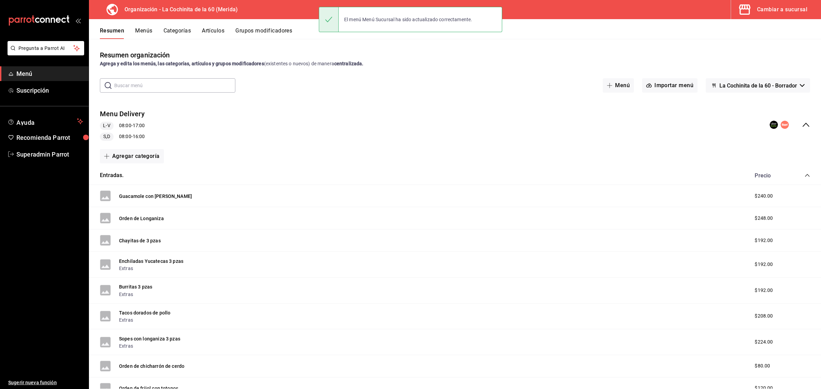 This screenshot has width=821, height=389. What do you see at coordinates (112, 175) in the screenshot?
I see `button: Entradas.` at bounding box center [112, 175].